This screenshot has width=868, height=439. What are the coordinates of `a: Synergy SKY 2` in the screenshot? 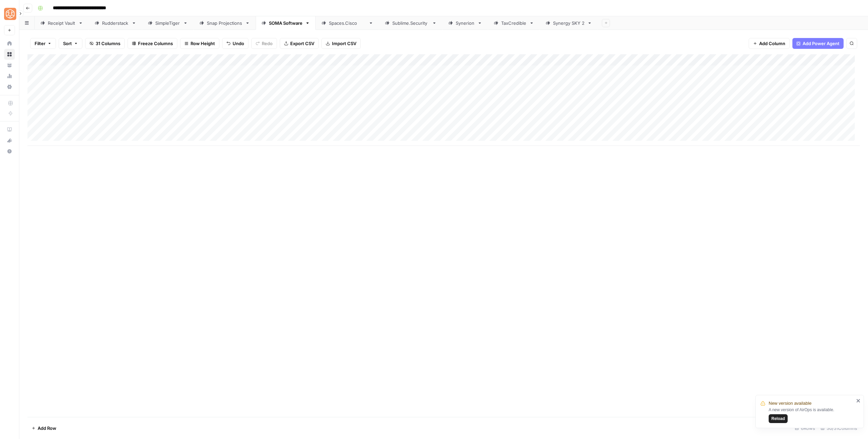 It's located at (568, 23).